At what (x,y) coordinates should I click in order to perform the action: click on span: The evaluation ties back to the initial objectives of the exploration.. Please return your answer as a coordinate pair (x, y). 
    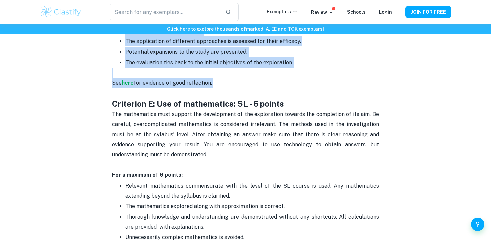
    Looking at the image, I should click on (209, 62).